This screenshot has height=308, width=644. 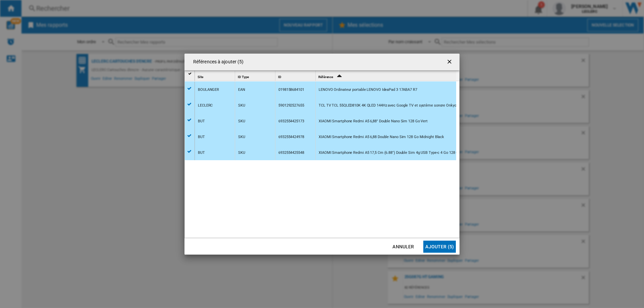 I want to click on button: getI18NText('BUTTONS.CLOSE_DIALOG'), so click(x=450, y=62).